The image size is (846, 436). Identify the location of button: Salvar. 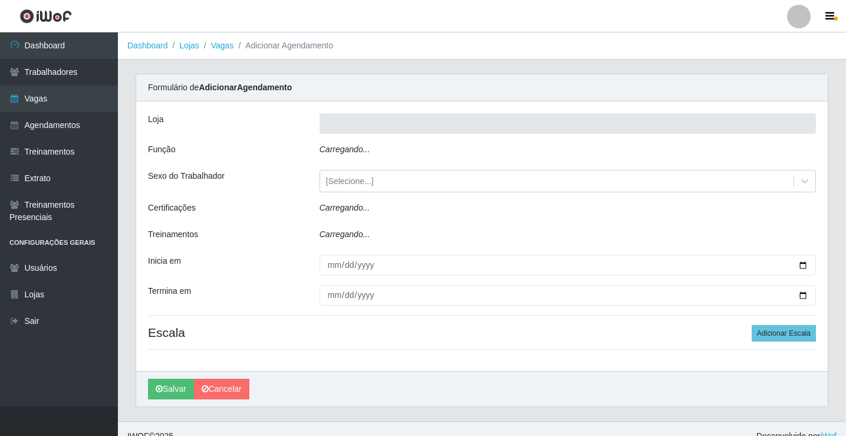
(171, 389).